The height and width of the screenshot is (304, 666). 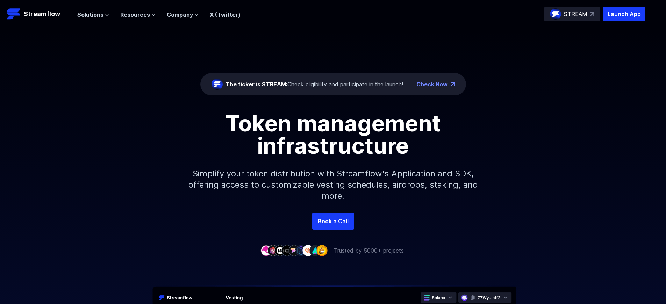 What do you see at coordinates (624, 14) in the screenshot?
I see `a: Launch App` at bounding box center [624, 14].